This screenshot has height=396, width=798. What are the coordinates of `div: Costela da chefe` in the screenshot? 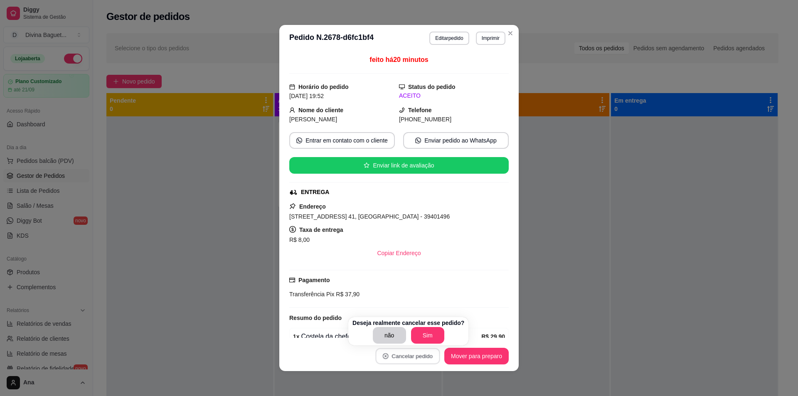 It's located at (387, 337).